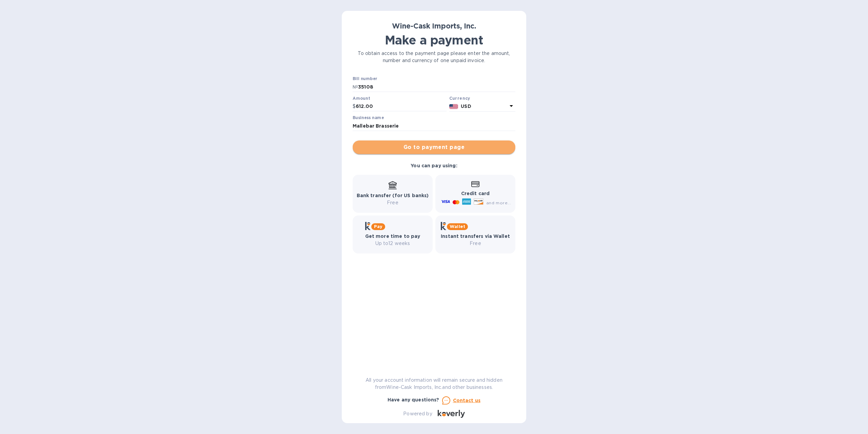 This screenshot has width=868, height=434. Describe the element at coordinates (393, 243) in the screenshot. I see `p: Up to 12 weeks` at that location.